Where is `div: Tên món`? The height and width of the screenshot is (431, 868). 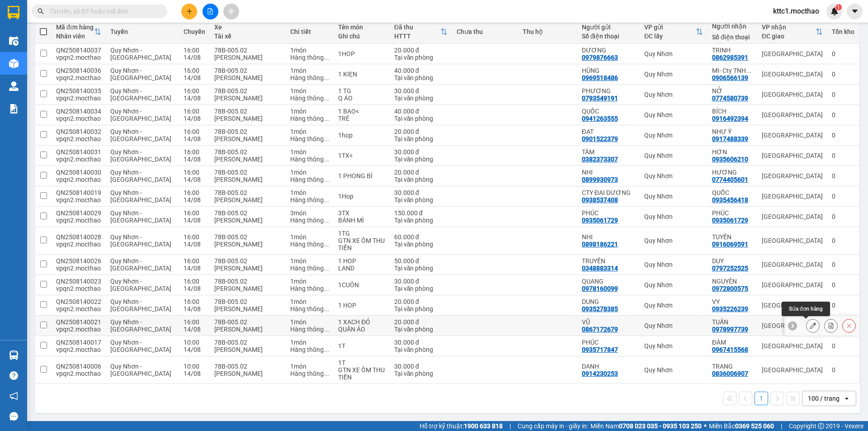
div: Tên món is located at coordinates (361, 27).